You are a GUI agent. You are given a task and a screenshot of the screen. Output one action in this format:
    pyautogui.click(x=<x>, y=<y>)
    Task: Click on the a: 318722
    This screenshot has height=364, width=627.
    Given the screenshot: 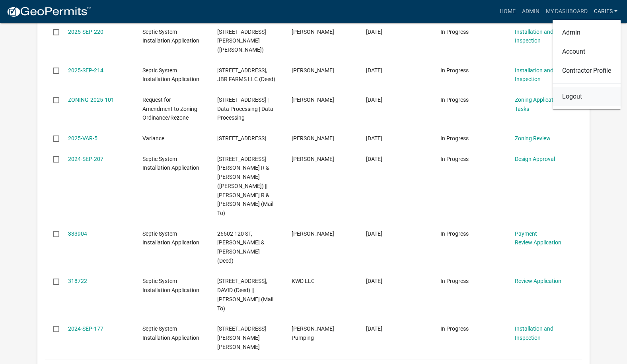 What is the action you would take?
    pyautogui.click(x=78, y=281)
    